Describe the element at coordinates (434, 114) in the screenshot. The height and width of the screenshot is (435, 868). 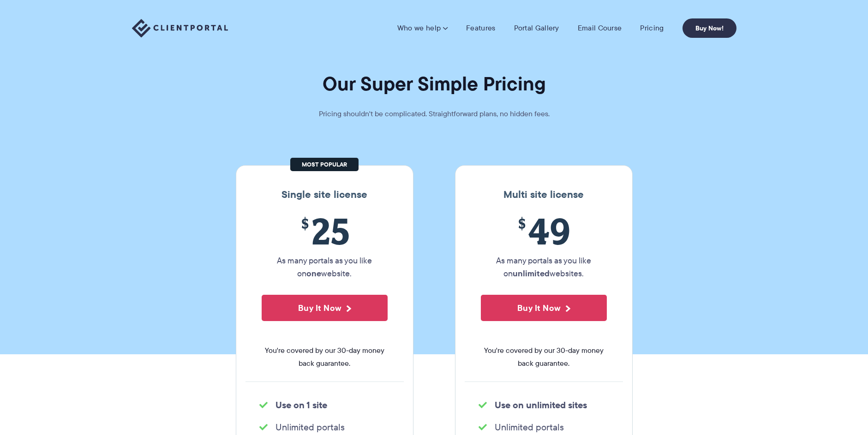
I see `p: Pricing shouldn't be complicated. Straightforward plans, no hidden fees.` at that location.